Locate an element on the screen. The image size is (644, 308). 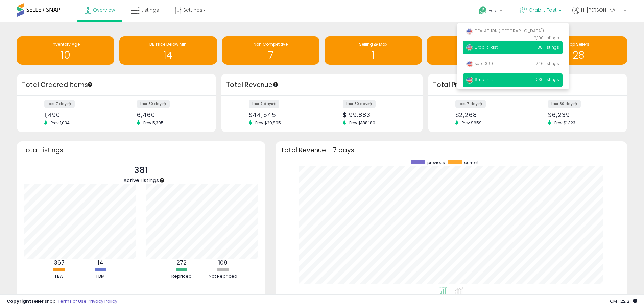
div: $6,239 is located at coordinates (581, 115).